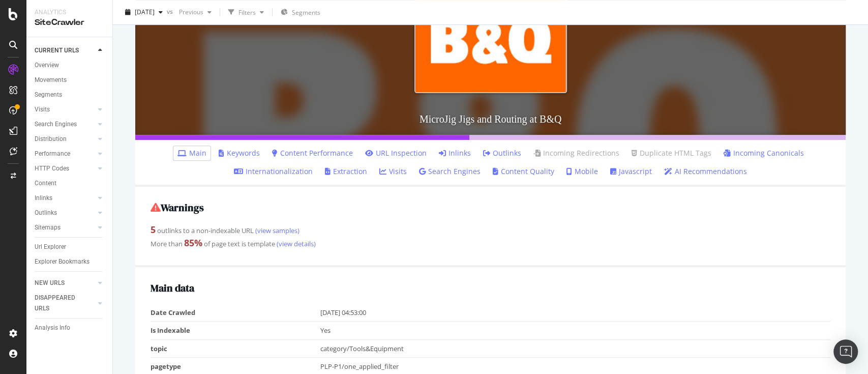 This screenshot has height=374, width=868. I want to click on h2: Warnings, so click(490, 207).